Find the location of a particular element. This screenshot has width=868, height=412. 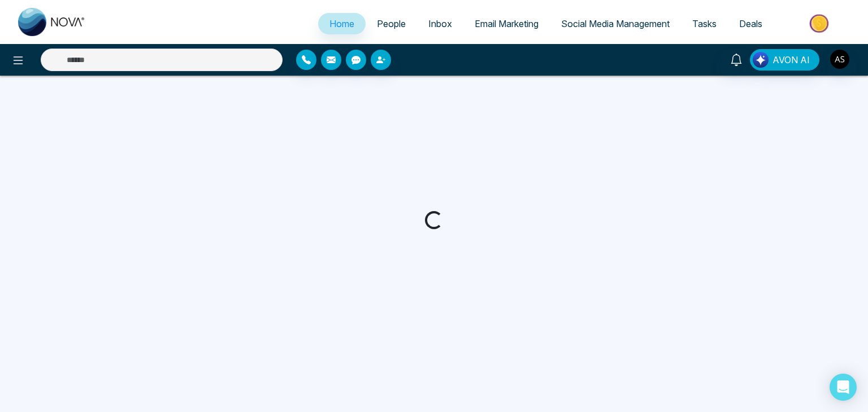

a: Social Media Management is located at coordinates (615, 24).